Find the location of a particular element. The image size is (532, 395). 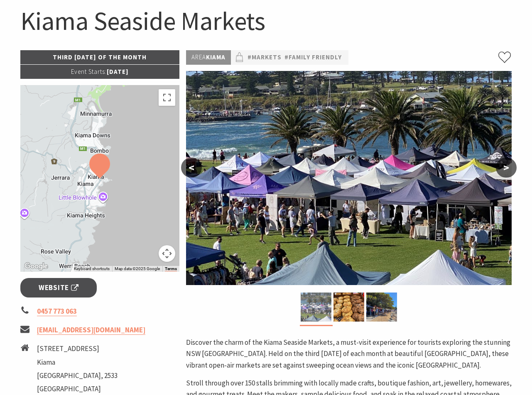

img: Market ptoduce is located at coordinates (349, 307).